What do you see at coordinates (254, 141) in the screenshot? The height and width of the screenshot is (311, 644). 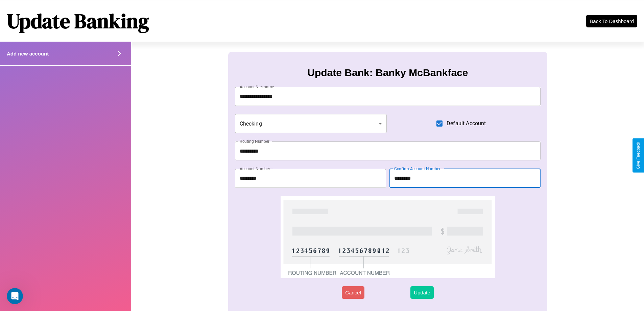 I see `label: Routing Number` at bounding box center [254, 141].